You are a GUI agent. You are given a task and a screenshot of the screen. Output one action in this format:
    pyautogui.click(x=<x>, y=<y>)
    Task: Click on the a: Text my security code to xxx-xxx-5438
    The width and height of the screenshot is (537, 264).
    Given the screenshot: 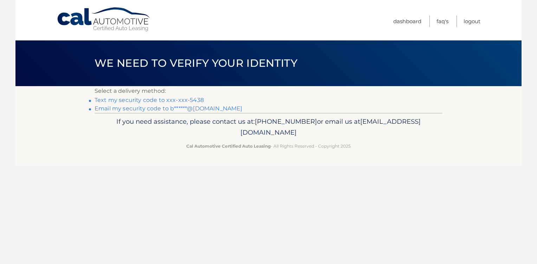 What is the action you would take?
    pyautogui.click(x=149, y=100)
    